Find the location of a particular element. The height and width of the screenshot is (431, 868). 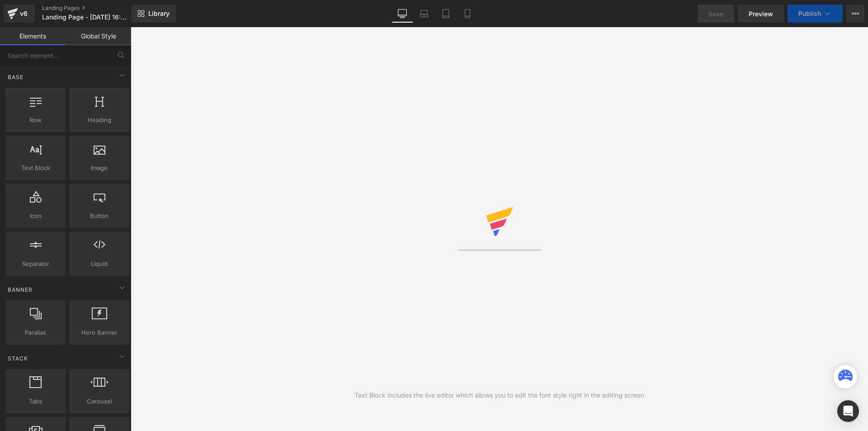

span: Library is located at coordinates (159, 14).